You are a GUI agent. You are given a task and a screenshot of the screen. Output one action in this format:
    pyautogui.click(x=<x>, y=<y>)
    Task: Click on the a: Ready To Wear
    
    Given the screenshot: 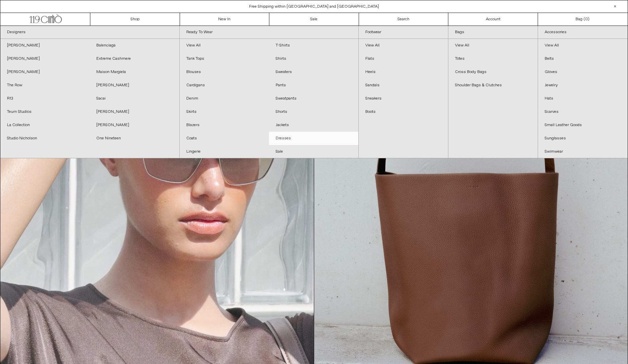 What is the action you would take?
    pyautogui.click(x=269, y=32)
    